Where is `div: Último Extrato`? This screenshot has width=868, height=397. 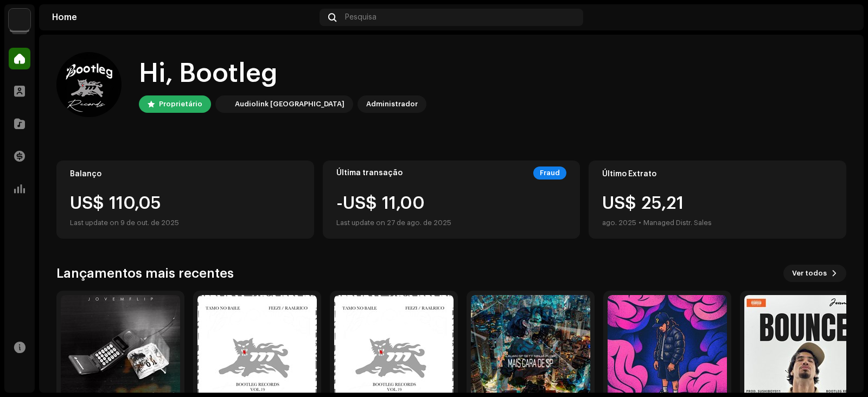
div: Último Extrato is located at coordinates (717, 175).